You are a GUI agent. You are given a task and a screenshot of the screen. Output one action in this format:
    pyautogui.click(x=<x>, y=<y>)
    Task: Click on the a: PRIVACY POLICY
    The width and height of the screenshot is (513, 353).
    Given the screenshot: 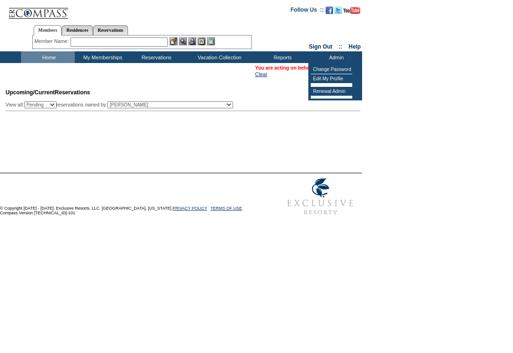 What is the action you would take?
    pyautogui.click(x=190, y=208)
    